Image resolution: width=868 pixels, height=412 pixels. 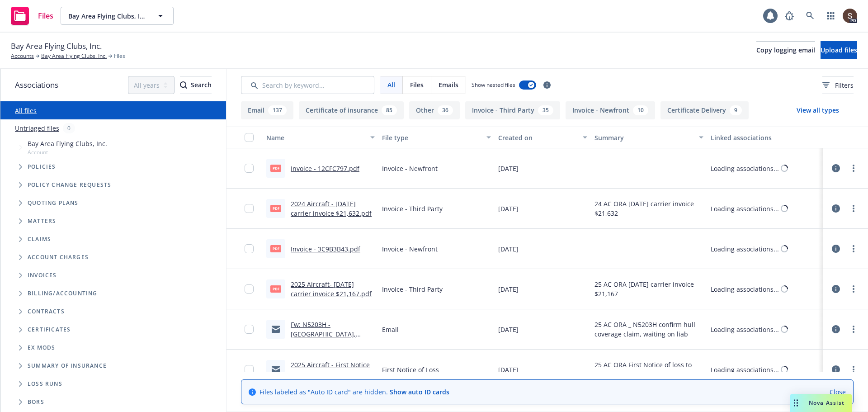 What do you see at coordinates (330, 374) in the screenshot?
I see `a: 2025 Aircraft - First Notice of loss to carrier - N5203H.msg` at bounding box center [330, 374].